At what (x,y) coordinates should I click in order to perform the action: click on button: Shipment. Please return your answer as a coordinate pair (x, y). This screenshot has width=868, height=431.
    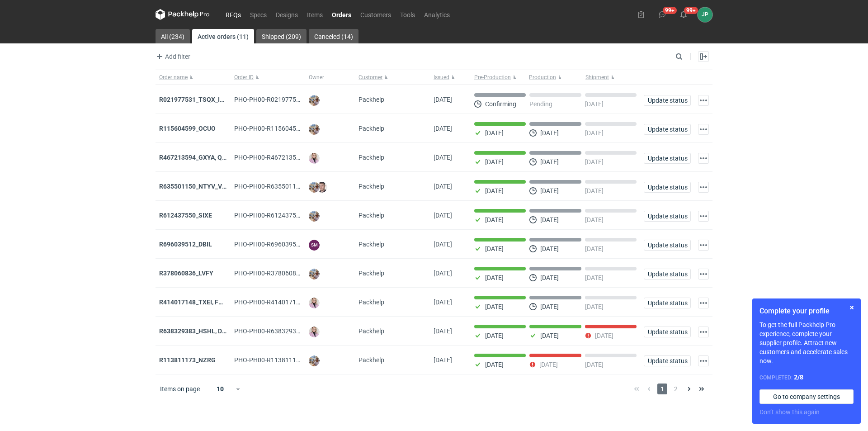
    Looking at the image, I should click on (611, 77).